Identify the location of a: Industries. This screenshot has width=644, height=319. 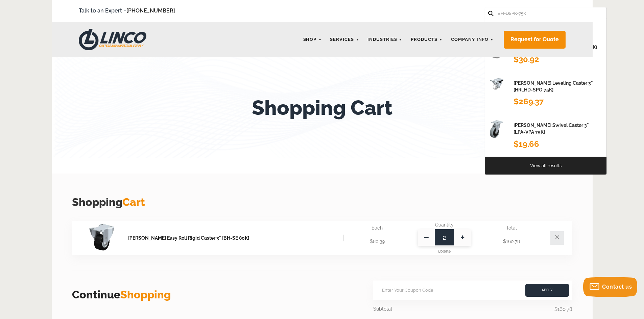
(385, 40).